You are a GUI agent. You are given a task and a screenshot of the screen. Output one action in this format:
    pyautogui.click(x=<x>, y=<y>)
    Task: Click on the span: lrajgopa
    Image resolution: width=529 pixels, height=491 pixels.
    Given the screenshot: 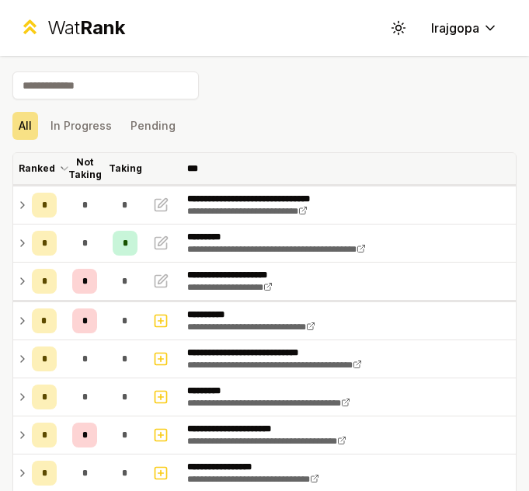 What is the action you would take?
    pyautogui.click(x=455, y=28)
    